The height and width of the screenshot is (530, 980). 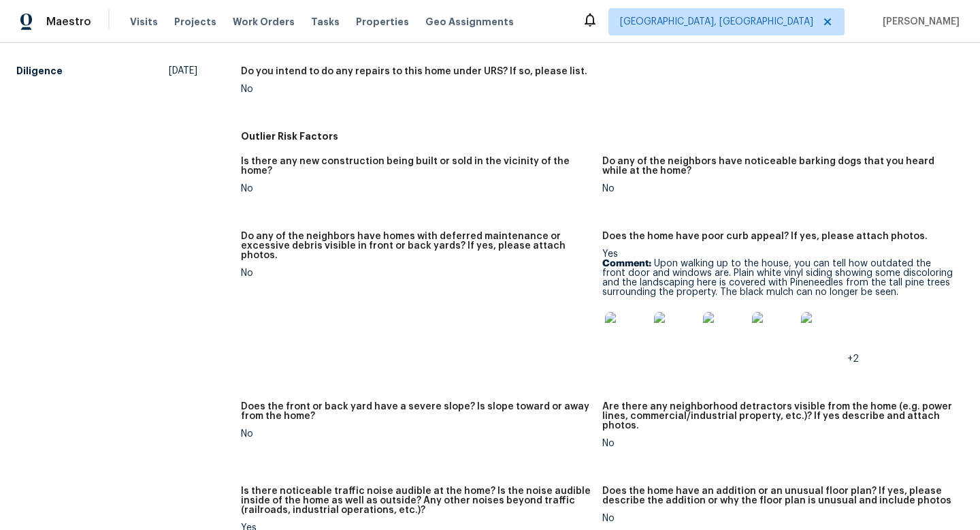 What do you see at coordinates (143, 22) in the screenshot?
I see `span: Visits` at bounding box center [143, 22].